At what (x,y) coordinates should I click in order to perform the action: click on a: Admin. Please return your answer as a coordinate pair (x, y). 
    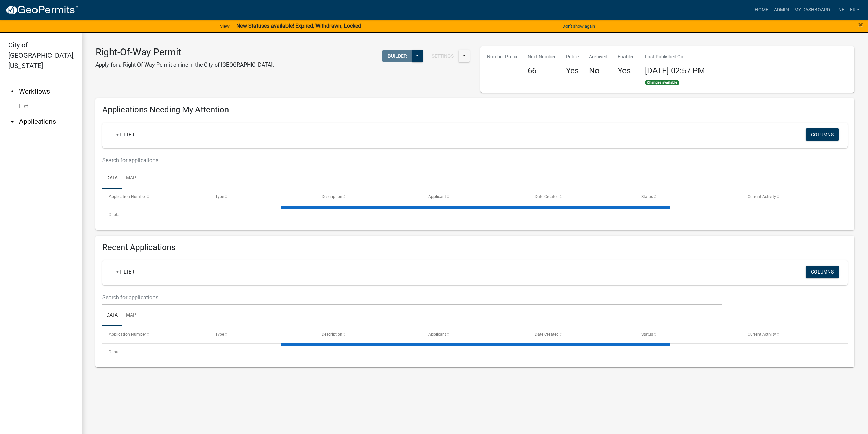
    Looking at the image, I should click on (781, 10).